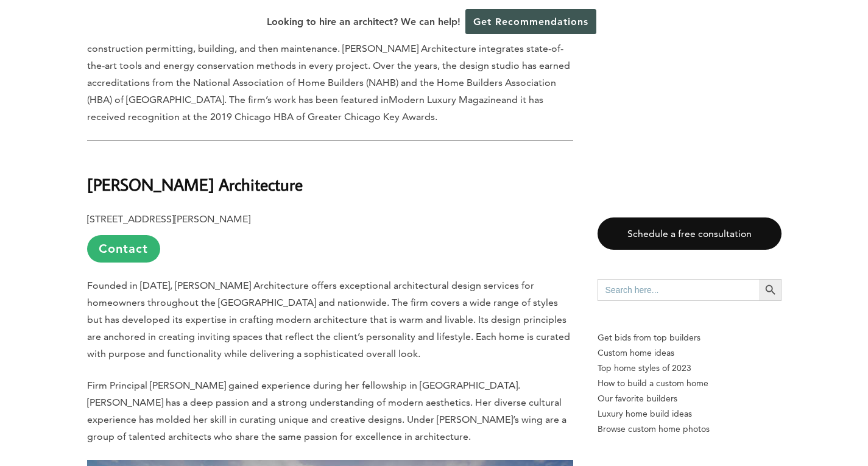  Describe the element at coordinates (124, 248) in the screenshot. I see `a: Contact` at that location.